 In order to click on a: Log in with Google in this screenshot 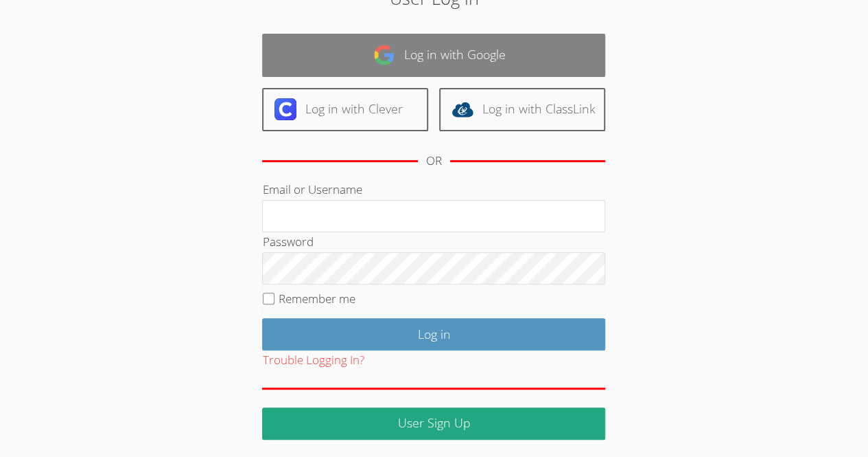, I will do `click(434, 55)`.